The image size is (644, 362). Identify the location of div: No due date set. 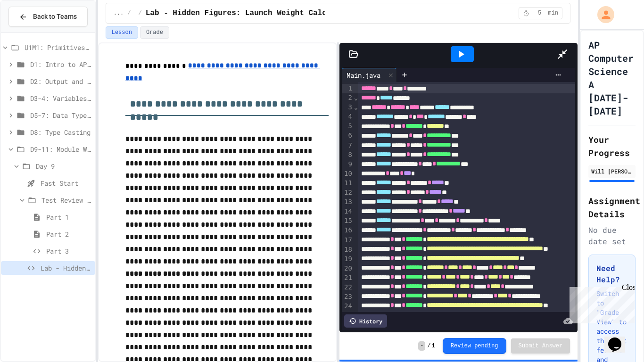
(612, 236).